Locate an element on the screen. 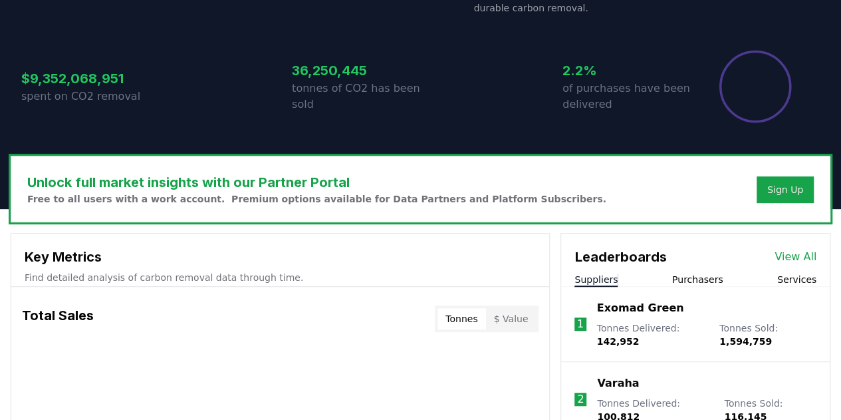  h3: Total Sales is located at coordinates (58, 319).